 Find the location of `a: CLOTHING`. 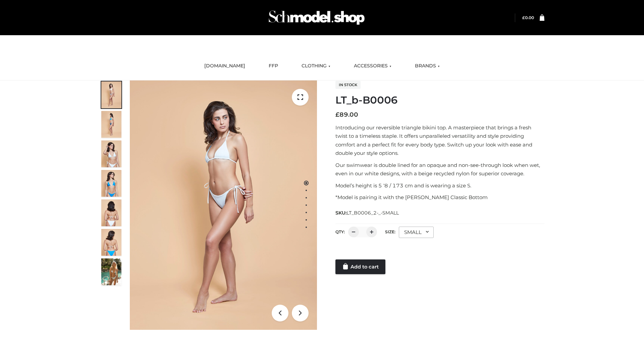

a: CLOTHING is located at coordinates (316, 66).